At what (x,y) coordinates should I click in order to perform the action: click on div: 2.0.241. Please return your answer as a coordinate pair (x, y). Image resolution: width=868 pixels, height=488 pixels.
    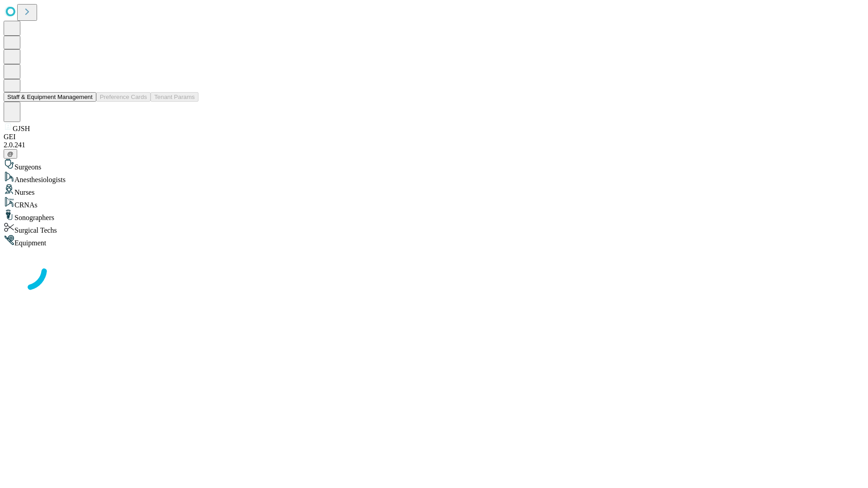
    Looking at the image, I should click on (434, 145).